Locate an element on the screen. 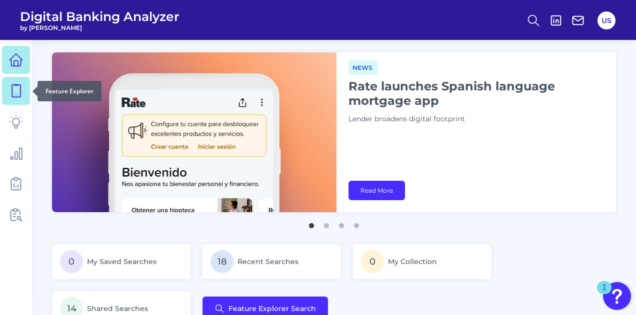 Image resolution: width=636 pixels, height=315 pixels. button: 1 is located at coordinates (311, 223).